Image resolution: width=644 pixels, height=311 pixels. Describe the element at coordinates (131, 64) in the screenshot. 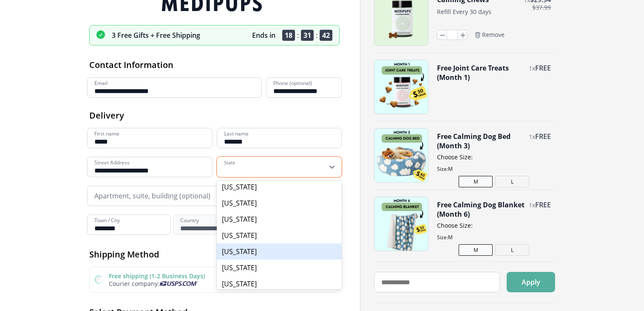

I see `span: Contact Information` at that location.